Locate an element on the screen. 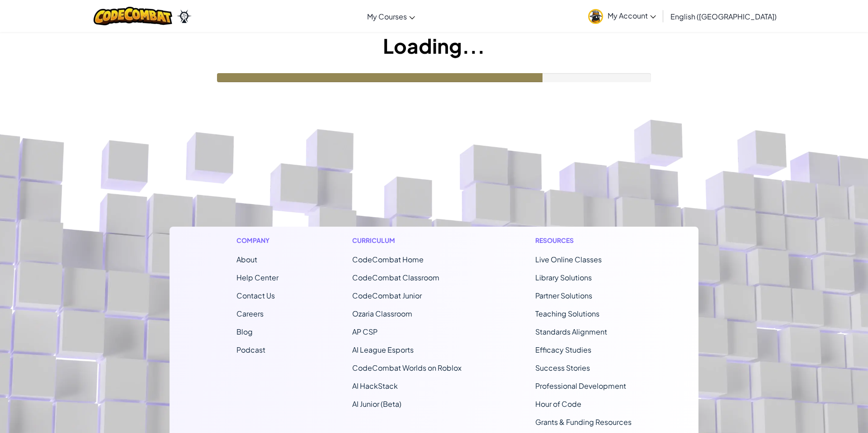  a: CodeCombat Junior is located at coordinates (387, 296).